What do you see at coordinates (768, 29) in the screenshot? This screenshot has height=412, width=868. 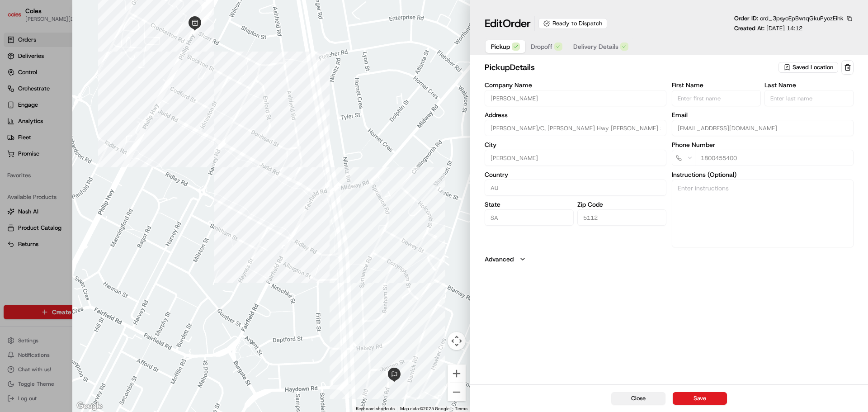 I see `p: Created At:` at bounding box center [768, 29].